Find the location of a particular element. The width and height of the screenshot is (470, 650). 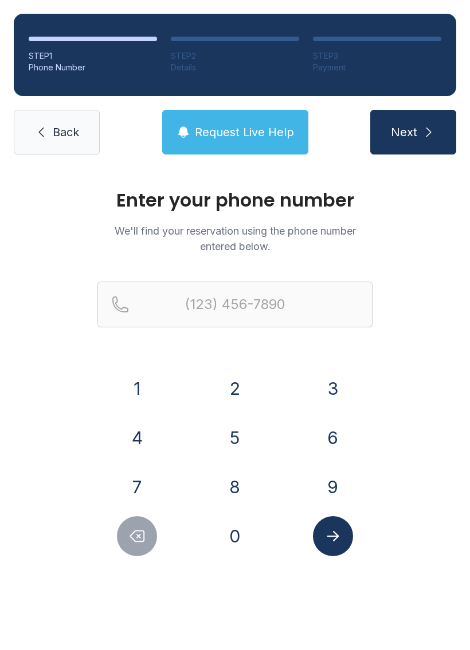

button: 5 is located at coordinates (235, 438).